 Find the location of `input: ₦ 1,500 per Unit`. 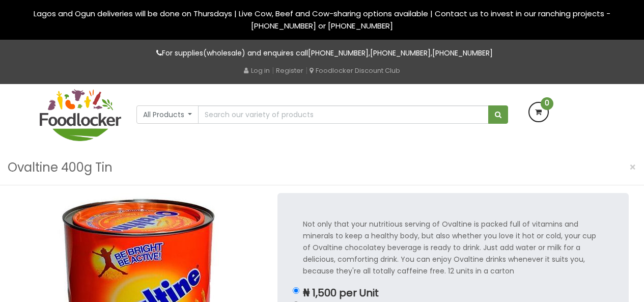

input: ₦ 1,500 per Unit is located at coordinates (296, 290).